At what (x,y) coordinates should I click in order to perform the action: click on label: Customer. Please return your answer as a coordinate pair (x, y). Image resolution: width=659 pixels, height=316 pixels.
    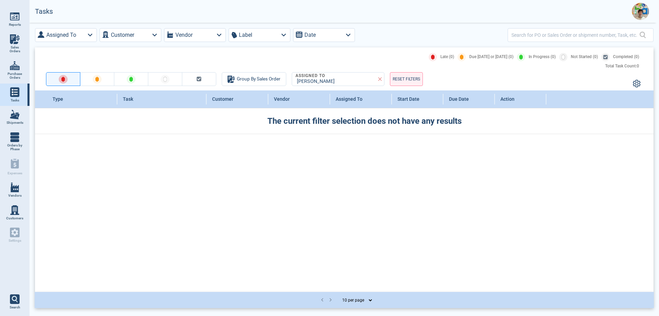
    Looking at the image, I should click on (123, 35).